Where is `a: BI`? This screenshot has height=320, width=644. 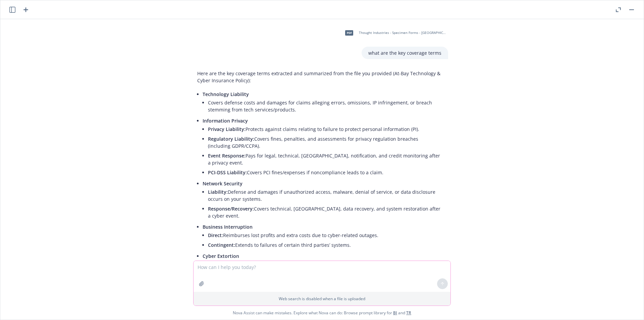 a: BI is located at coordinates (395, 312).